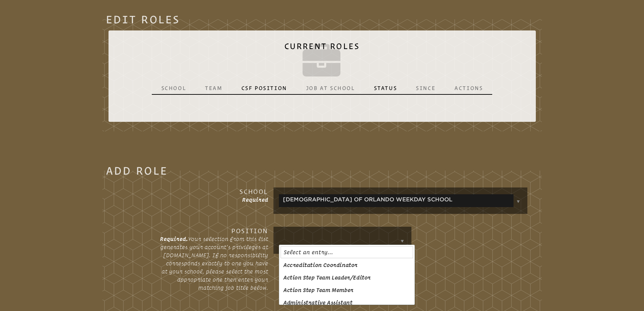 The width and height of the screenshot is (644, 311). Describe the element at coordinates (318, 290) in the screenshot. I see `a: Action Step Team Member` at that location.